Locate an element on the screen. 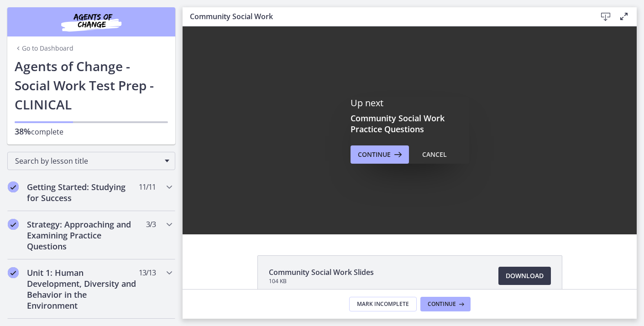 This screenshot has width=644, height=326. span: 38% is located at coordinates (23, 131).